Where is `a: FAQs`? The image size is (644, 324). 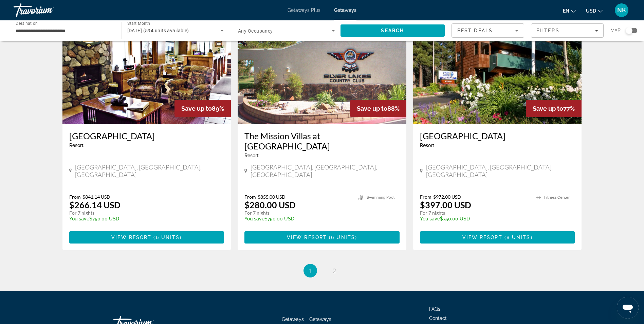
a: FAQs is located at coordinates (435, 309).